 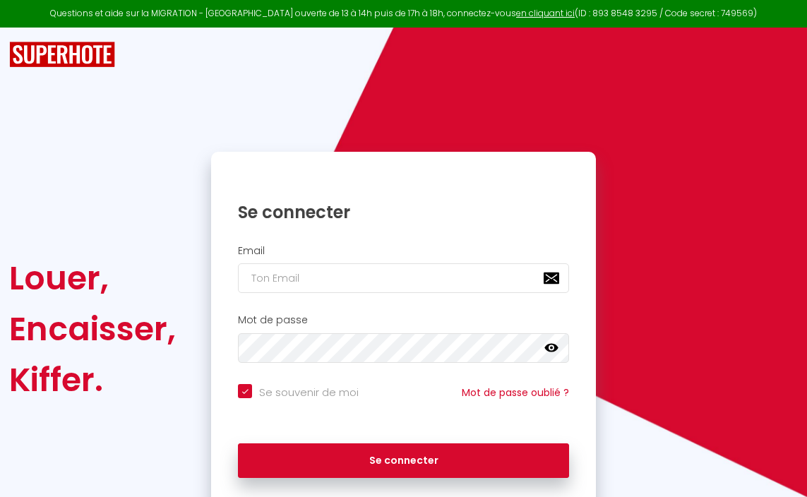 I want to click on div: Kiffer., so click(x=92, y=380).